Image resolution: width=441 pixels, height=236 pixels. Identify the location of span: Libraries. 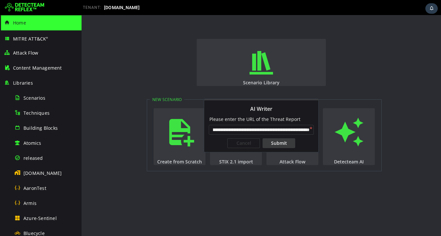
(23, 83).